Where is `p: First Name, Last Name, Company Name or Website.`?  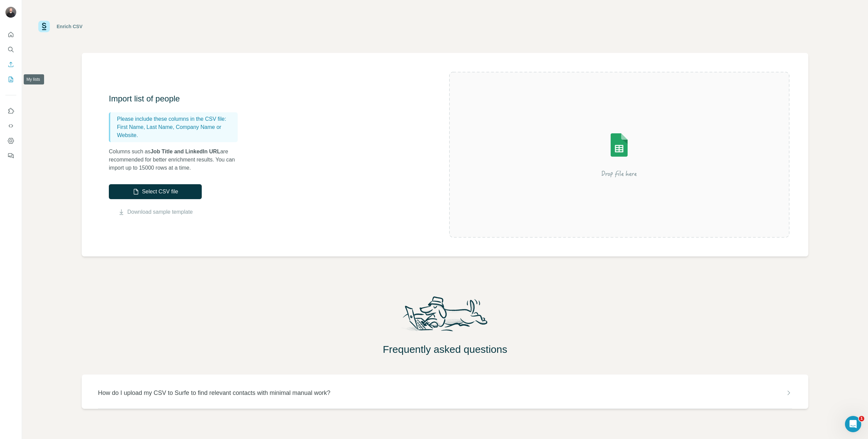
p: First Name, Last Name, Company Name or Website. is located at coordinates (176, 131).